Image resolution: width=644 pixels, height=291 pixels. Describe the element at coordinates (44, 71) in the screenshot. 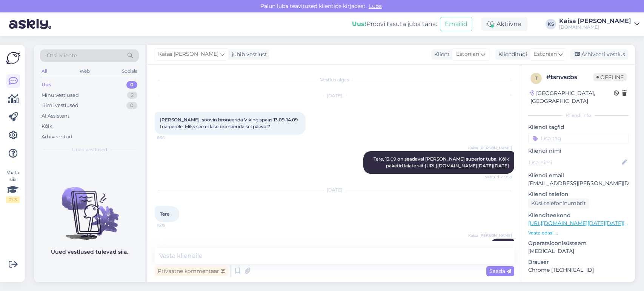

I see `div: All` at that location.